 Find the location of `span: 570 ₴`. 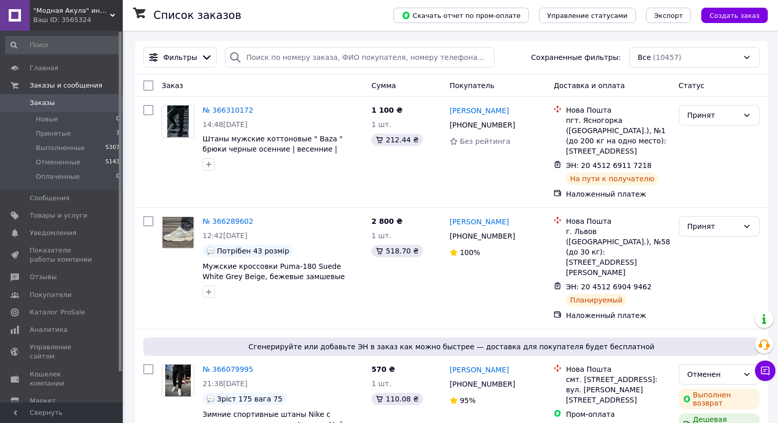

span: 570 ₴ is located at coordinates (383, 369).